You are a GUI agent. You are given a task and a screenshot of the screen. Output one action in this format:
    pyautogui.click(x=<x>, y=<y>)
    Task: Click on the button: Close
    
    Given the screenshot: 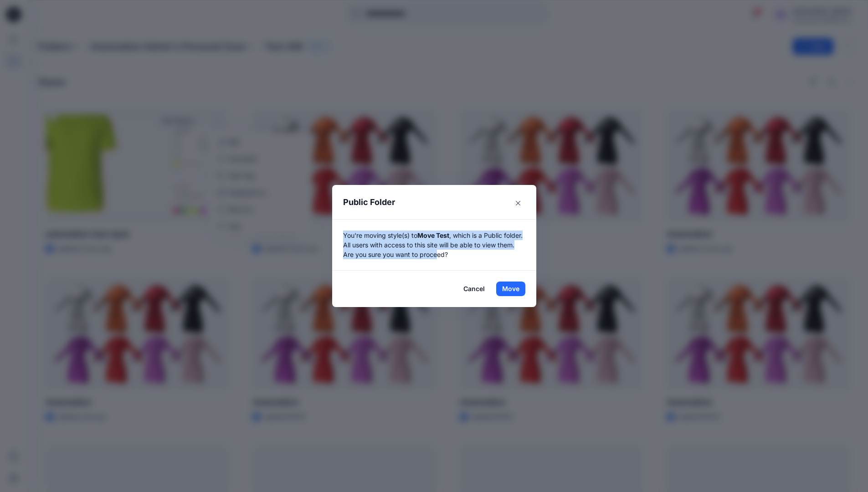 What is the action you would take?
    pyautogui.click(x=518, y=203)
    